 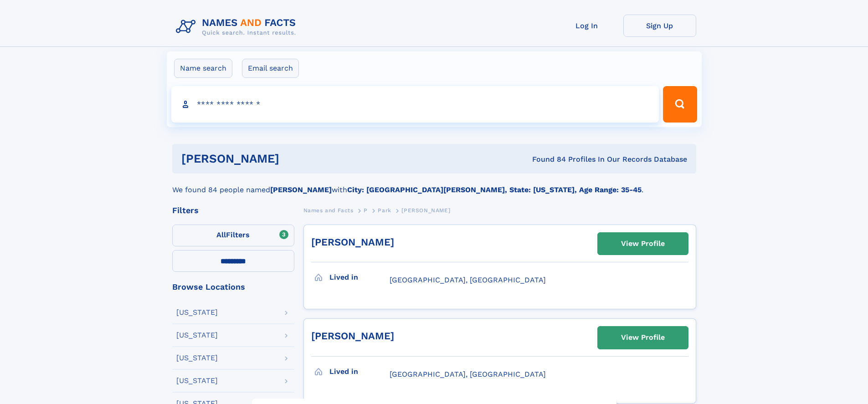 I want to click on label: Filters, so click(x=234, y=236).